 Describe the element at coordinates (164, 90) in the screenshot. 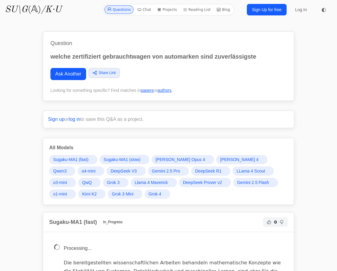

I see `a: authors` at that location.